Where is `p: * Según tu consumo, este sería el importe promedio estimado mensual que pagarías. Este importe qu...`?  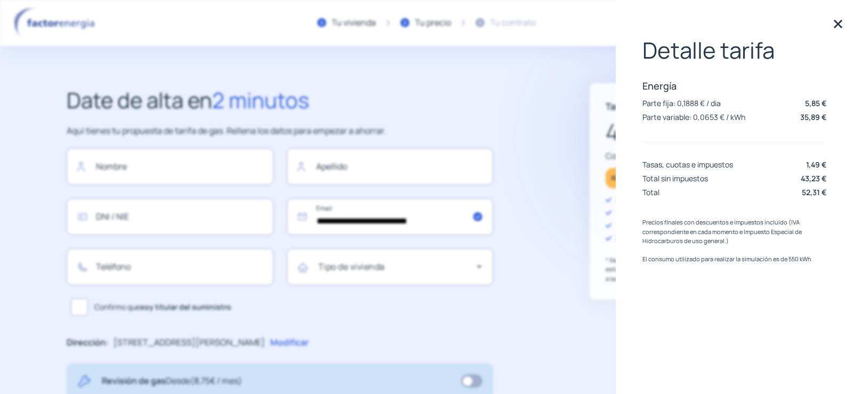
p: * Según tu consumo, este sería el importe promedio estimado mensual que pagarías. Este importe qu... is located at coordinates (687, 269).